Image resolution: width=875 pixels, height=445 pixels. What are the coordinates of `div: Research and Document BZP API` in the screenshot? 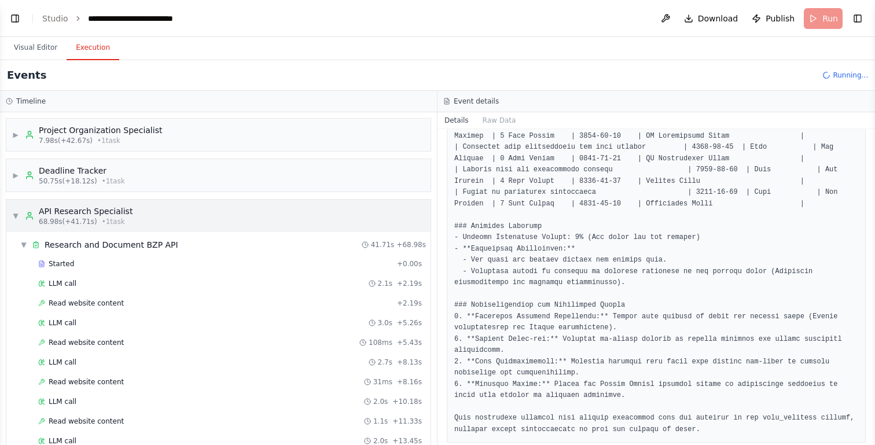 It's located at (111, 245).